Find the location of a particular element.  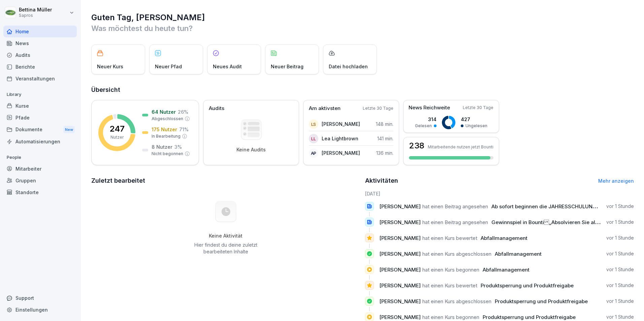

p: 64 Nutzer is located at coordinates (163, 112).